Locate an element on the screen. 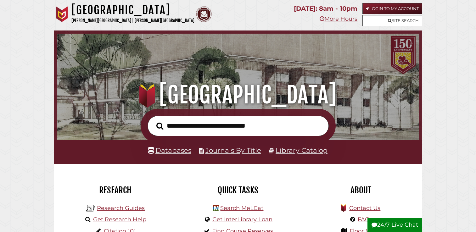 This screenshot has width=476, height=232. a: Login to My Account is located at coordinates (393, 9).